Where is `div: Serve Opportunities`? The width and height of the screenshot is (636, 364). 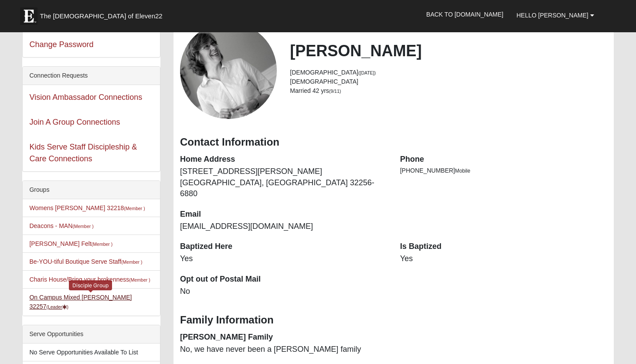 div: Serve Opportunities is located at coordinates (91, 334).